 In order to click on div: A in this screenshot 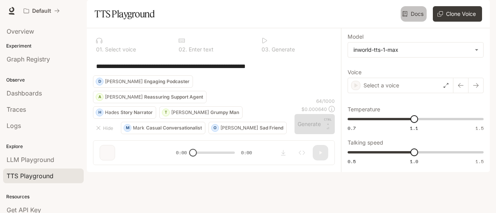, I will do `click(100, 97)`.